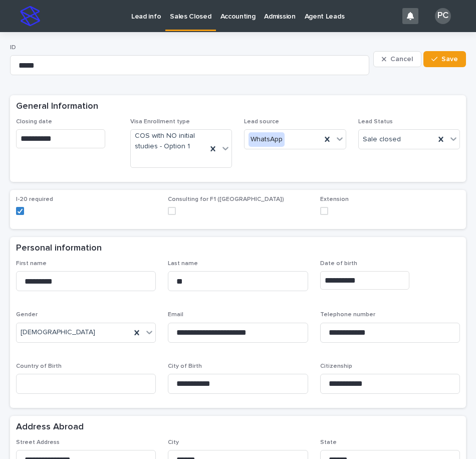 This screenshot has width=476, height=459. Describe the element at coordinates (336, 367) in the screenshot. I see `span: Citizenship` at that location.